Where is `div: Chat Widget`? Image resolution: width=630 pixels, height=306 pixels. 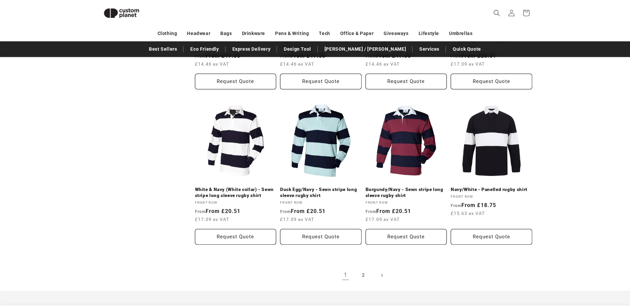 div: Chat Widget is located at coordinates (574, 270).